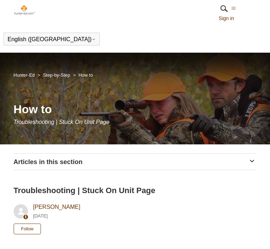 The image size is (270, 249). Describe the element at coordinates (40, 216) in the screenshot. I see `time: 05/15/2024, 09:36` at that location.